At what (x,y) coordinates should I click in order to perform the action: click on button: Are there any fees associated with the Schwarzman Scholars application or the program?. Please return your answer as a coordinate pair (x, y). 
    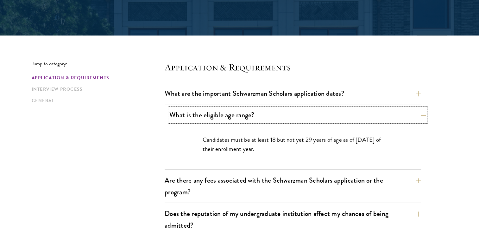
    Looking at the image, I should click on (293, 186).